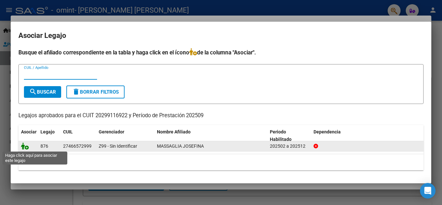 The image size is (442, 205). Describe the element at coordinates (174, 132) in the screenshot. I see `span: Nombre Afiliado` at that location.